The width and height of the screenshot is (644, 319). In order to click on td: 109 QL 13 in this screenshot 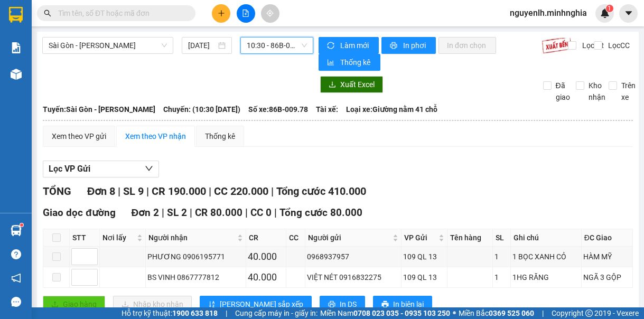, I will do `click(424, 278)`.